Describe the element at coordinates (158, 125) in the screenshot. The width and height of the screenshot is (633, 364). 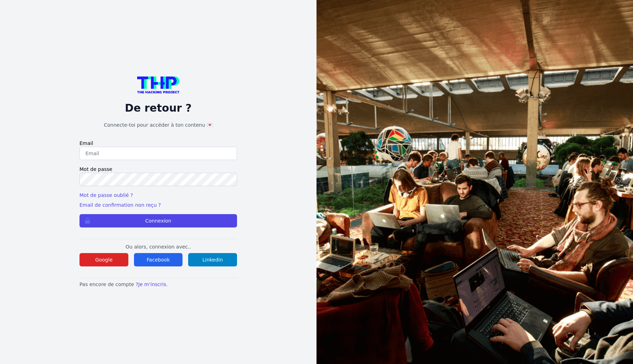
I see `h1: Connecte-toi pour accéder à ton contenu 💌` at that location.